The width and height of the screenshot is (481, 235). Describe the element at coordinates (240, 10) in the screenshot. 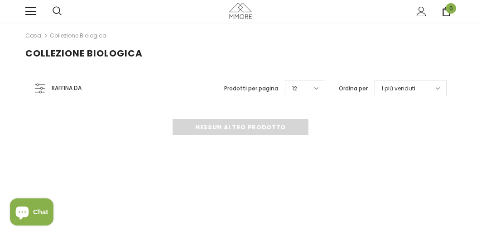

I see `img: Casi MMORE` at that location.